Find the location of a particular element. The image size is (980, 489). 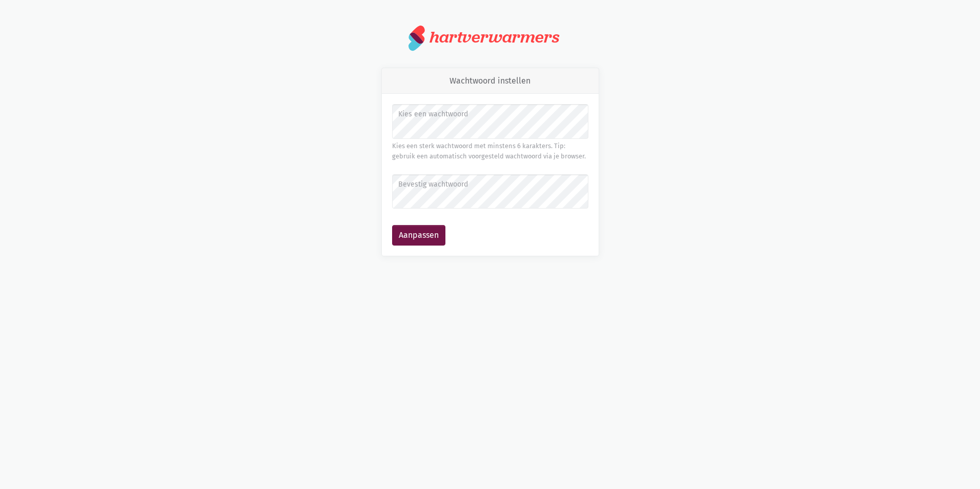

div: Kies een sterk wachtwoord met minstens 6 karakters. Tip: gebruik een automatisch voorgesteld wach... is located at coordinates (490, 152).